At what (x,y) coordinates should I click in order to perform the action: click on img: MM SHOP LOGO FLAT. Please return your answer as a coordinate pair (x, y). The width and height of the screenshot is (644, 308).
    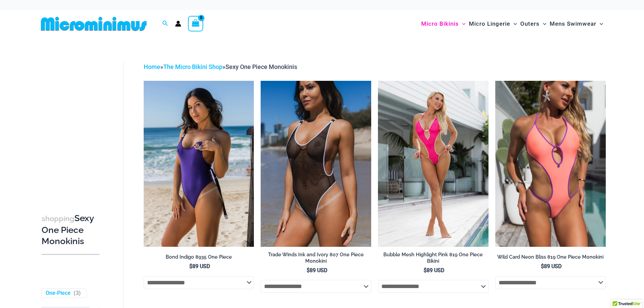
    Looking at the image, I should click on (94, 24).